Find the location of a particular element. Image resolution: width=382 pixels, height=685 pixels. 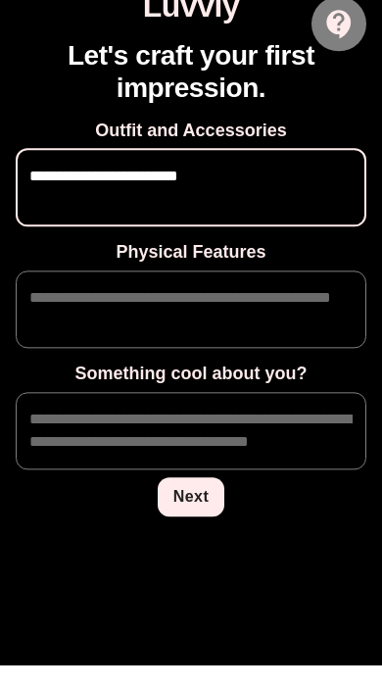

h1: Luvvly is located at coordinates (191, 25).